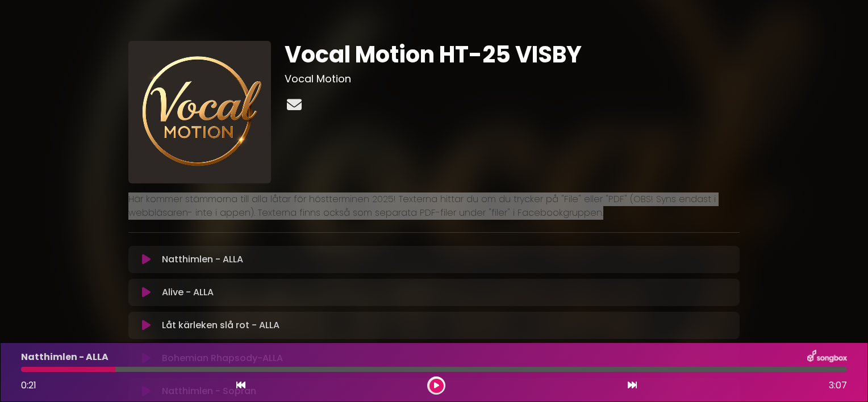 This screenshot has height=402, width=868. What do you see at coordinates (188, 292) in the screenshot?
I see `p: Alive - ALLA` at bounding box center [188, 292].